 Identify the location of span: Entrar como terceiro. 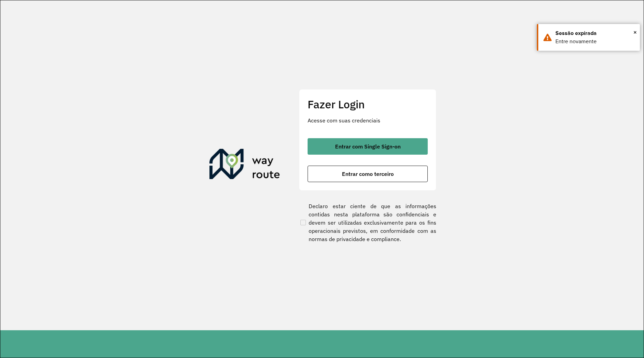
(367, 174).